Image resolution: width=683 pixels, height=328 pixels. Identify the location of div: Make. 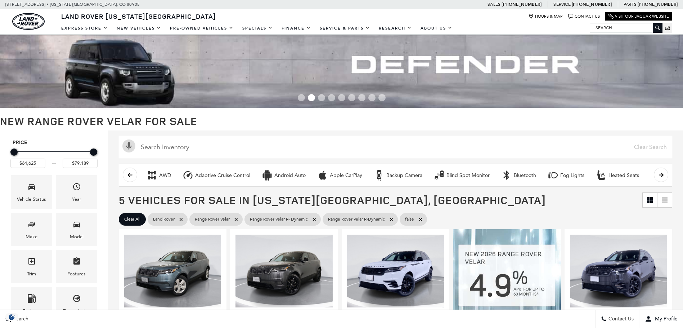
(31, 237).